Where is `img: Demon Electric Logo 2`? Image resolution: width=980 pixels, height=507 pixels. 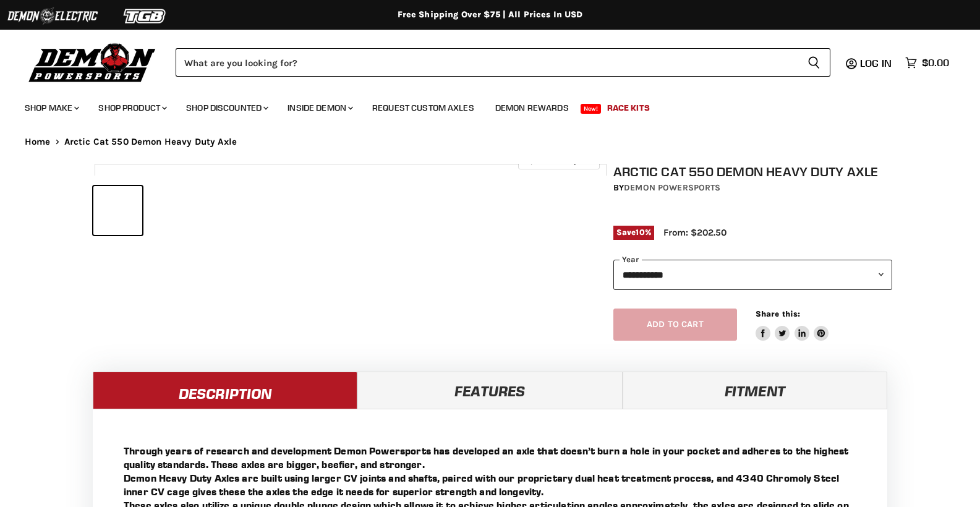
img: Demon Electric Logo 2 is located at coordinates (52, 16).